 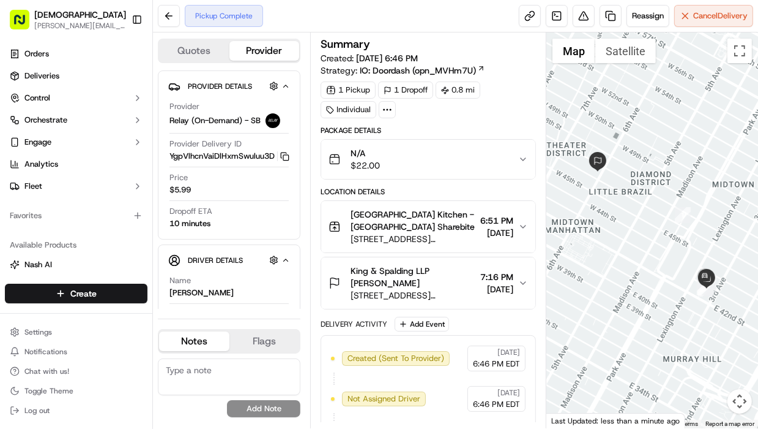 I want to click on span: Provider Details, so click(x=220, y=86).